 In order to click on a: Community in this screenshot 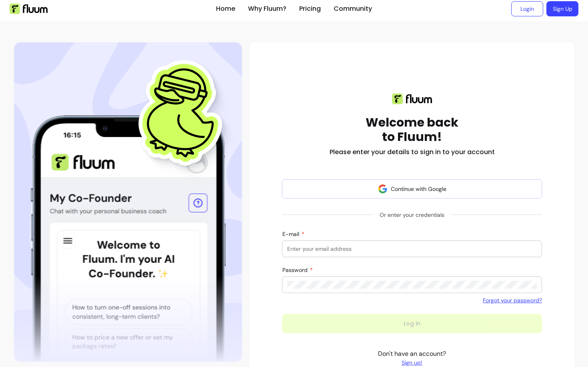, I will do `click(353, 9)`.